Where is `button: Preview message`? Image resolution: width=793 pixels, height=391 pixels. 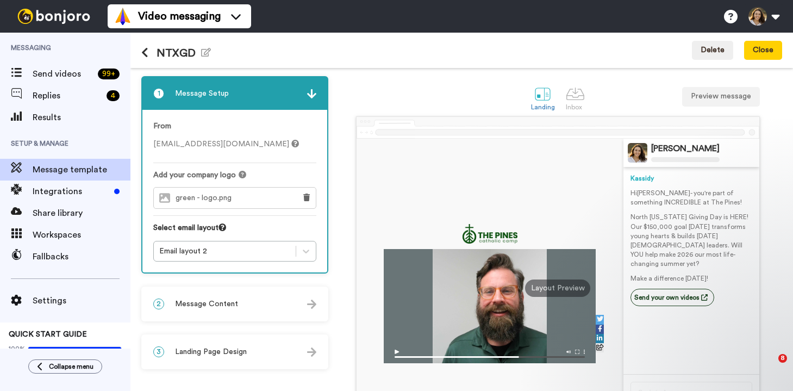
button: Preview message is located at coordinates (721, 97).